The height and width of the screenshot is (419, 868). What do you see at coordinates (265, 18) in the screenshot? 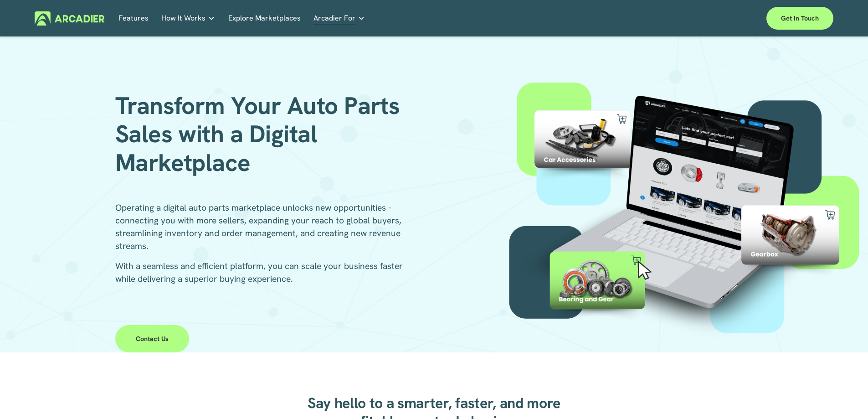
I see `a: Explore Marketplaces` at bounding box center [265, 18].